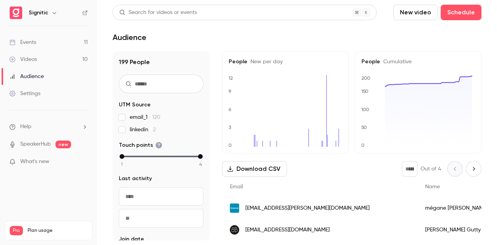 Image resolution: width=497 pixels, height=245 pixels. What do you see at coordinates (230, 91) in the screenshot?
I see `text: 9` at bounding box center [230, 91].